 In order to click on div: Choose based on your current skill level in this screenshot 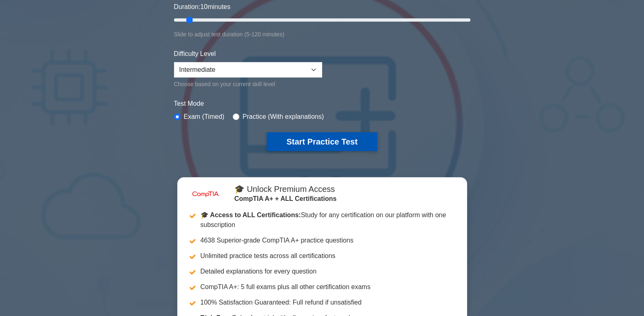, I will do `click(248, 84)`.